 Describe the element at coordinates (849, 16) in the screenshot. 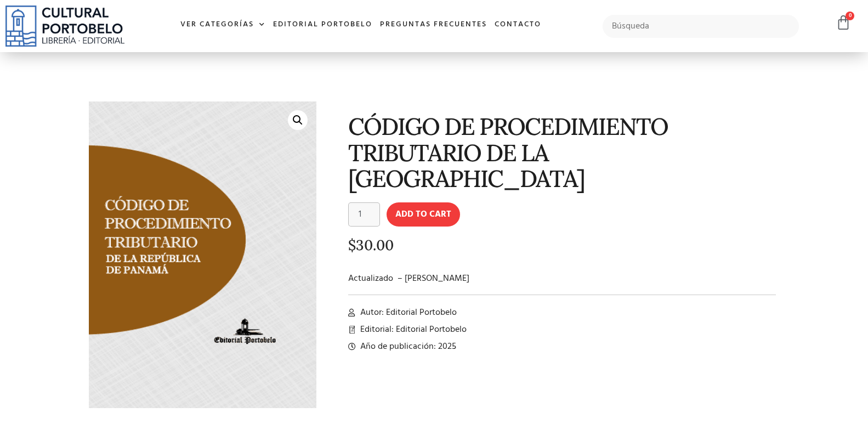

I see `span: 0` at that location.